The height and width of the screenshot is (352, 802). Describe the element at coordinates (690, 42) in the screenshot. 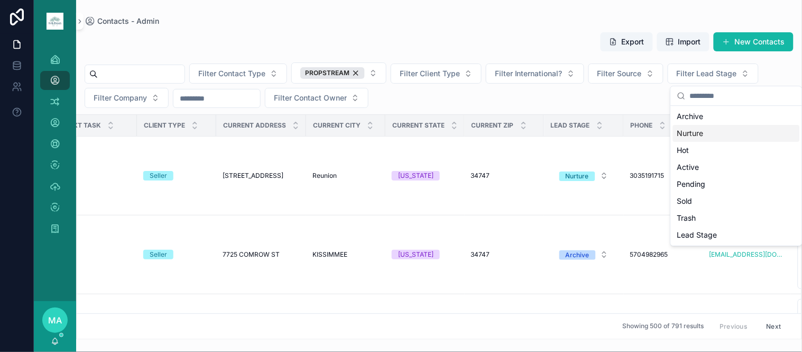

I see `span: Import` at that location.